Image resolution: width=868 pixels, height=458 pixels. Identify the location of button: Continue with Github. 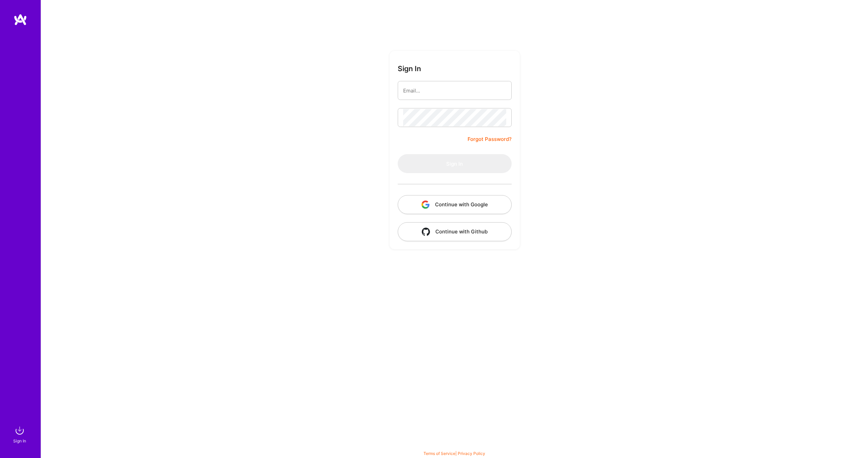
(455, 232).